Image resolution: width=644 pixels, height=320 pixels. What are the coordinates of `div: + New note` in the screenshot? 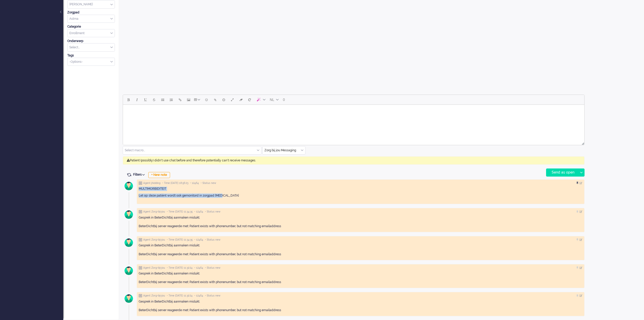 It's located at (159, 175).